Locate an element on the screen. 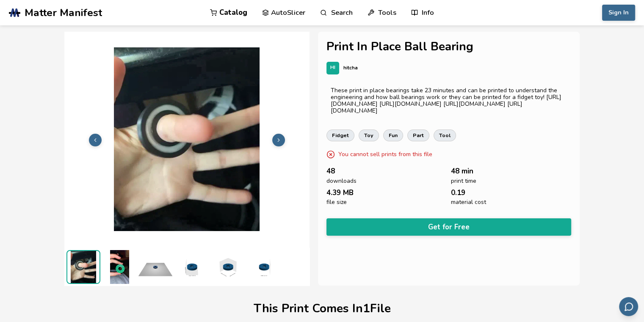 The height and width of the screenshot is (322, 644). a: tool is located at coordinates (444, 135).